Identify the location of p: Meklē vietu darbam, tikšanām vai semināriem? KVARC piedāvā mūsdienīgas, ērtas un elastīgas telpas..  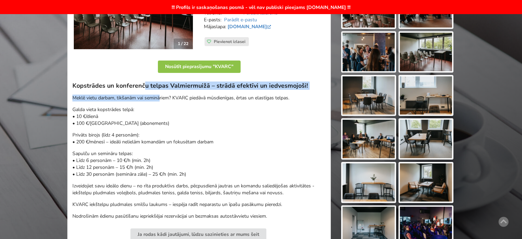
(199, 98).